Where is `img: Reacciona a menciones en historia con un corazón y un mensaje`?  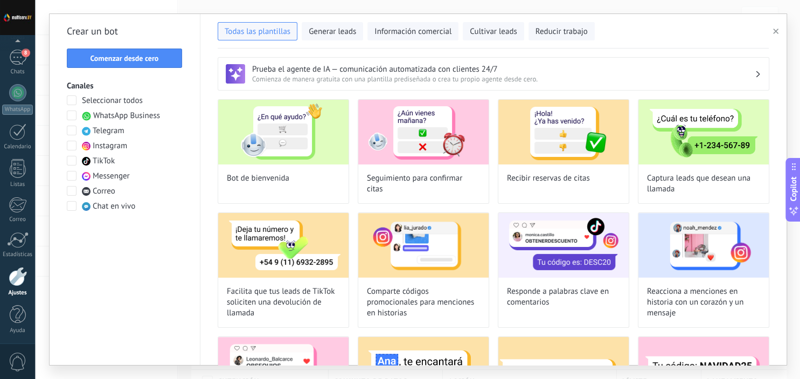 img: Reacciona a menciones en historia con un corazón y un mensaje is located at coordinates (704, 245).